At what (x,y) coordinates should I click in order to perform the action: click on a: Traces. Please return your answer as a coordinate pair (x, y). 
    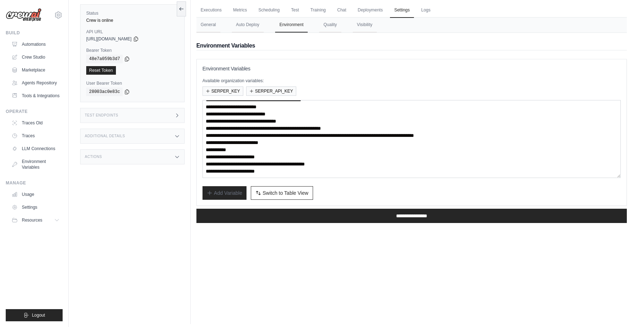
    Looking at the image, I should click on (36, 135).